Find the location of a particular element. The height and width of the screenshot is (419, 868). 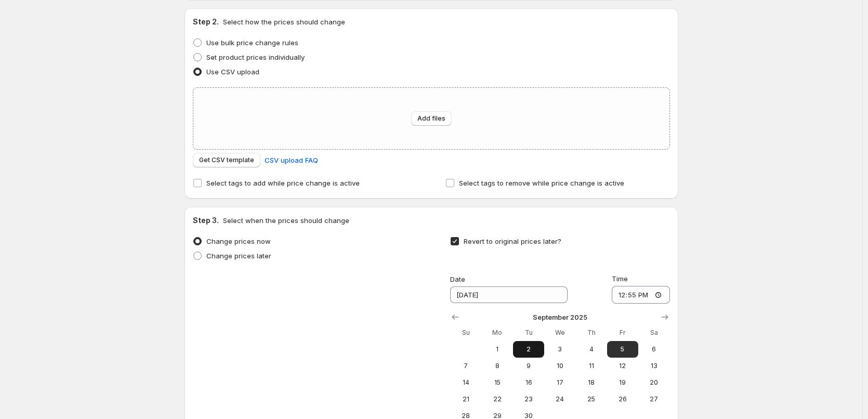

button: Get CSV template is located at coordinates (226, 160).